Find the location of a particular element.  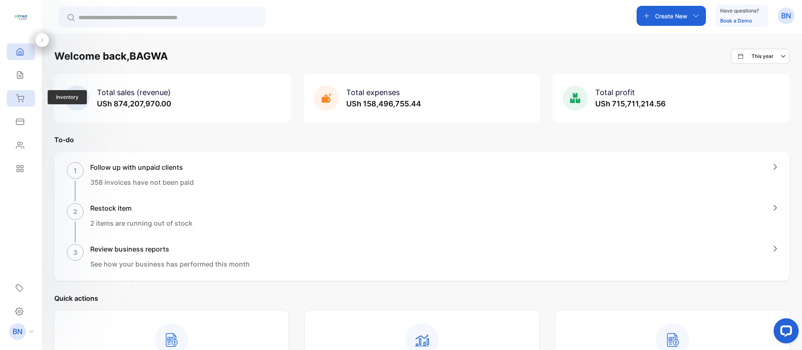

span: Total sales (revenue) is located at coordinates (134, 92).